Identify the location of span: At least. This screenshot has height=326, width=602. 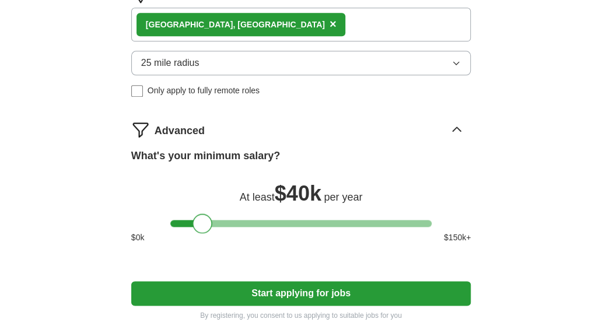
(257, 197).